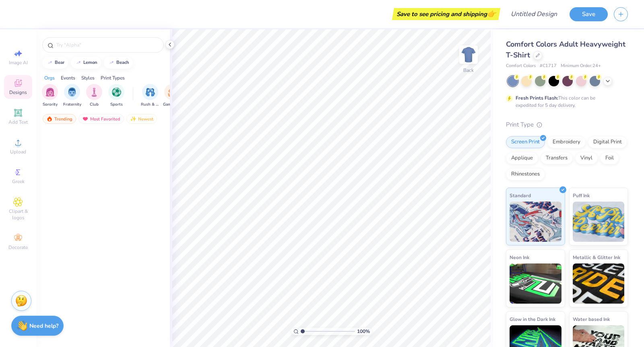 The image size is (644, 347). Describe the element at coordinates (566, 142) in the screenshot. I see `div: Embroidery` at that location.